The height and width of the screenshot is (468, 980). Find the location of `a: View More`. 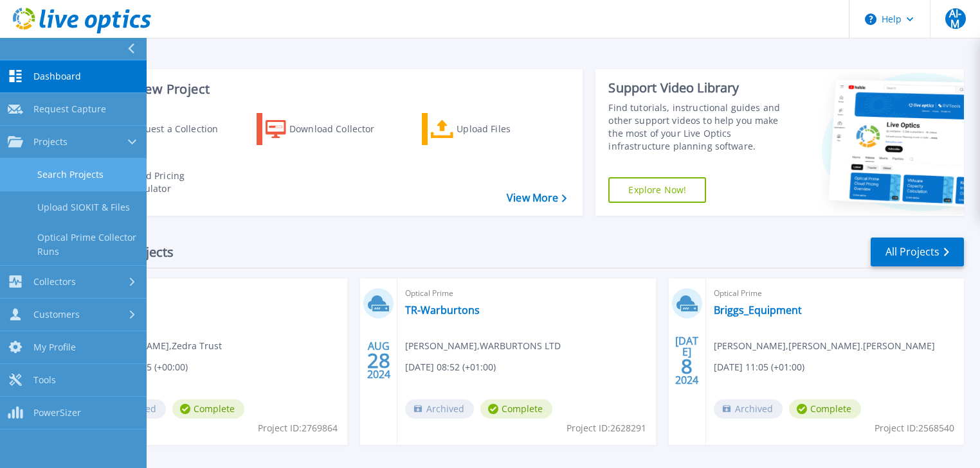

a: View More is located at coordinates (536, 198).